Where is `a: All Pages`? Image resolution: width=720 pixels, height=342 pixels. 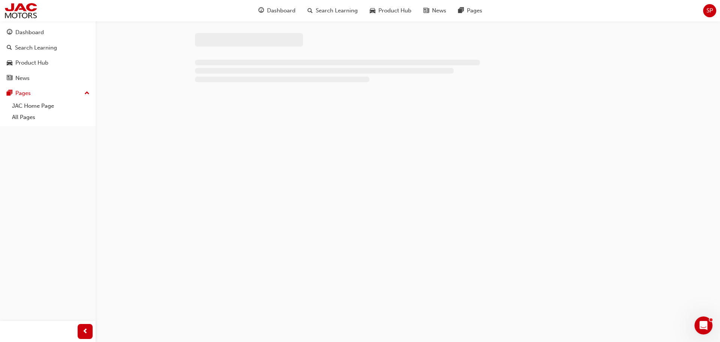 a: All Pages is located at coordinates (51, 117).